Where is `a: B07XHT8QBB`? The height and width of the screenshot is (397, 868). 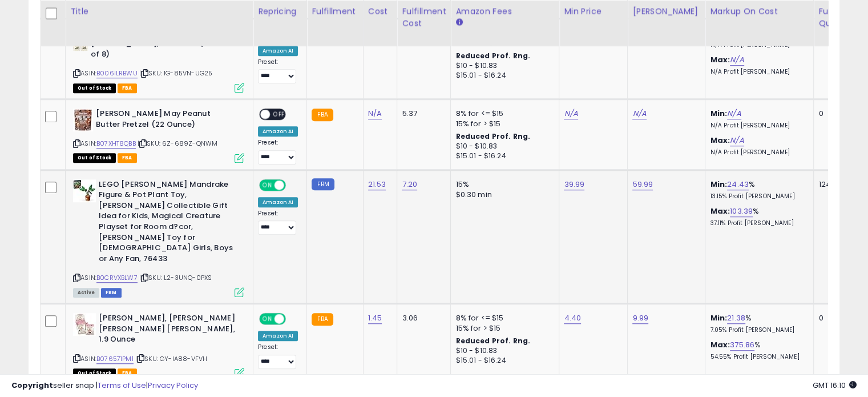
a: B07XHT8QBB is located at coordinates (116, 144).